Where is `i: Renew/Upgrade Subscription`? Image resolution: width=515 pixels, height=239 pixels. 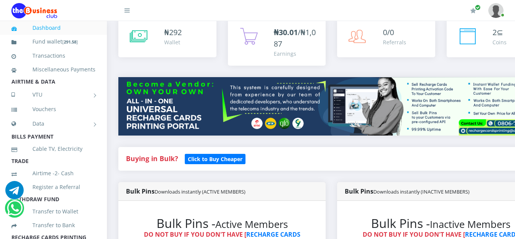 i: Renew/Upgrade Subscription is located at coordinates (473, 11).